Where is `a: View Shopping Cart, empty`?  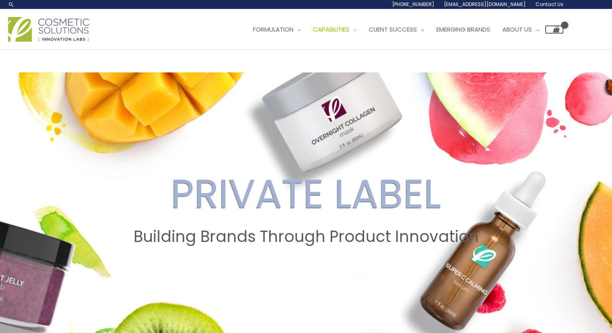 a: View Shopping Cart, empty is located at coordinates (554, 30).